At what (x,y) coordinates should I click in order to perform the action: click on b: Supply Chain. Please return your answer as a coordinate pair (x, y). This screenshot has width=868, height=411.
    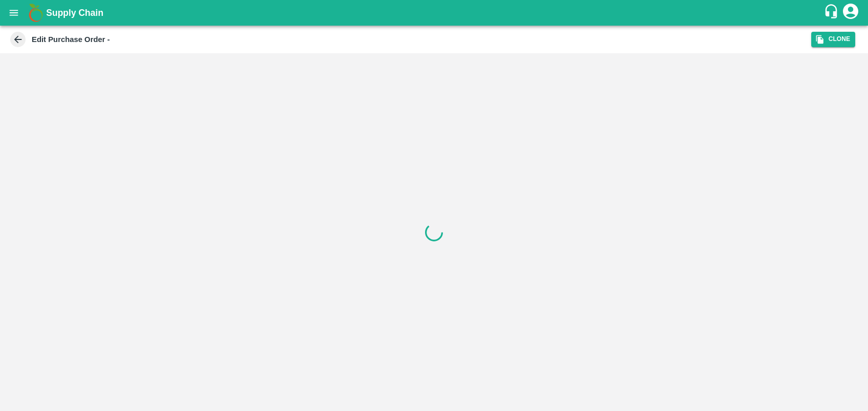
    Looking at the image, I should click on (75, 13).